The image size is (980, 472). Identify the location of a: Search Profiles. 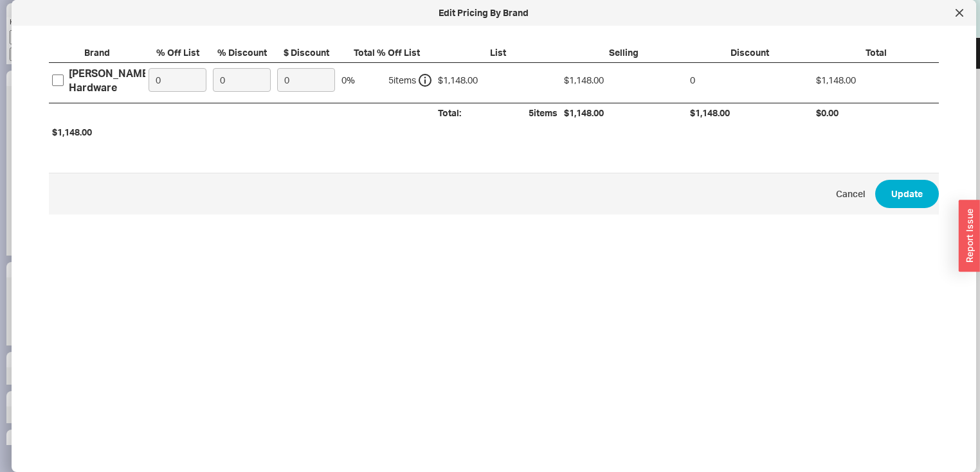
(64, 374).